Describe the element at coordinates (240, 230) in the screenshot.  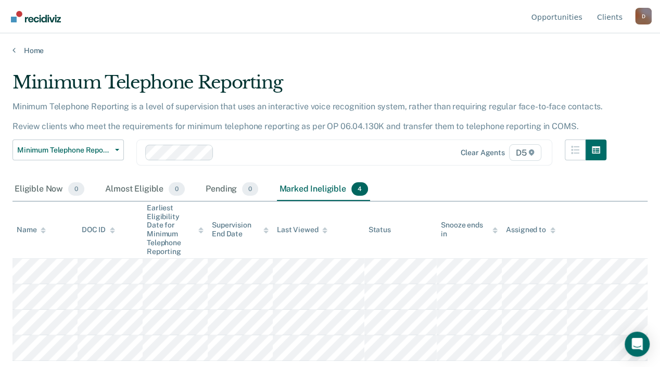
I see `div: Supervision End Date` at that location.